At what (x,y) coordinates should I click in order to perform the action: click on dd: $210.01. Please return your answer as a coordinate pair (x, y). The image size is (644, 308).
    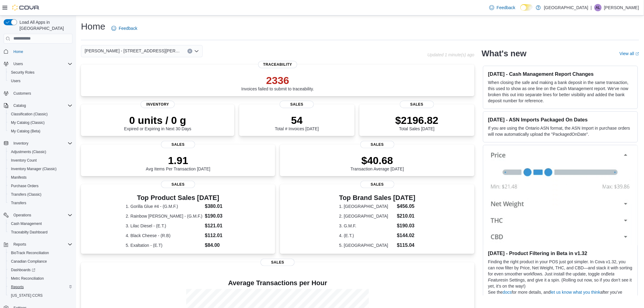
    Looking at the image, I should click on (407, 216).